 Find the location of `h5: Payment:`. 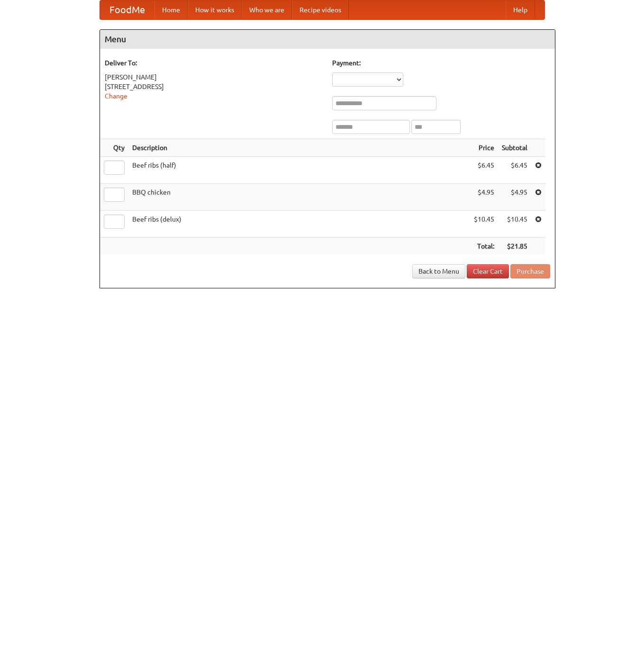

h5: Payment: is located at coordinates (441, 63).